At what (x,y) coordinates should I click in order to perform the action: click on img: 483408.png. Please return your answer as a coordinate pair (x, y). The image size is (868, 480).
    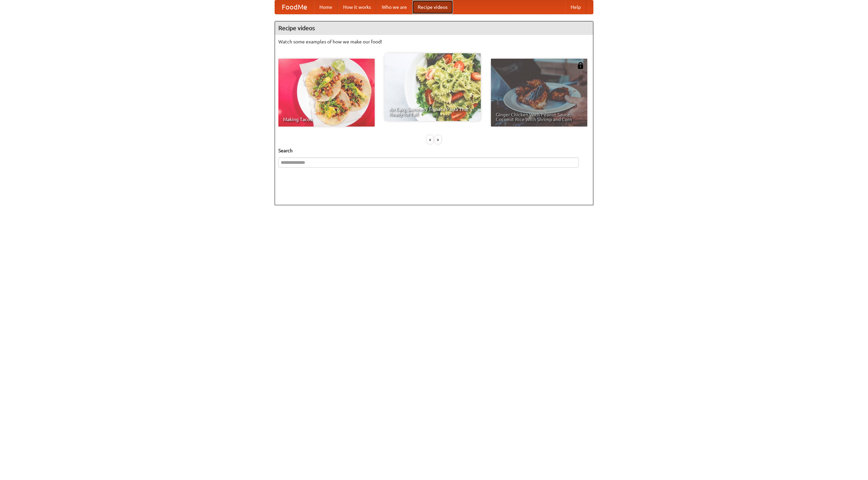
    Looking at the image, I should click on (581, 65).